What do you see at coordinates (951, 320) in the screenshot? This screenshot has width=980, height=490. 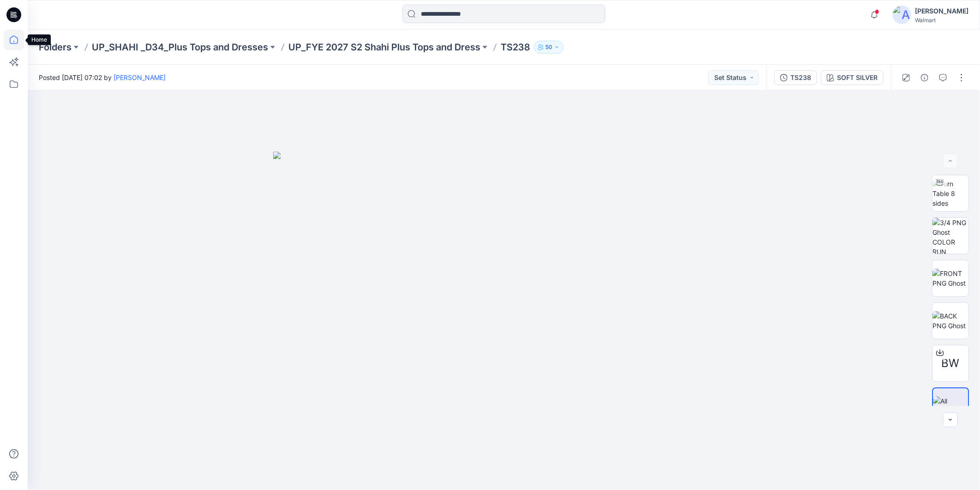 I see `img: BACK PNG Ghost` at bounding box center [951, 320].